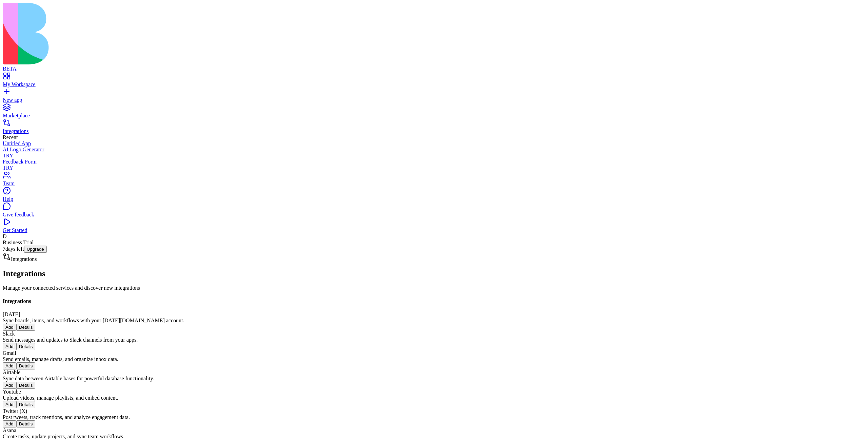 Image resolution: width=868 pixels, height=439 pixels. What do you see at coordinates (434, 85) in the screenshot?
I see `div: My Workspace` at bounding box center [434, 85].